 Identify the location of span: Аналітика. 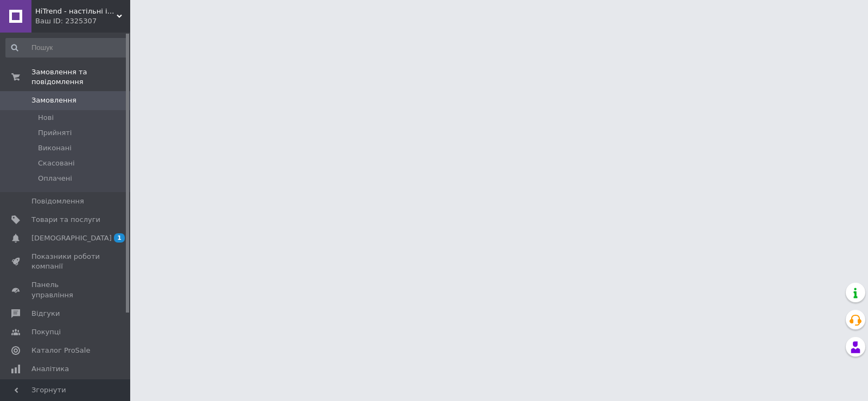
(50, 369).